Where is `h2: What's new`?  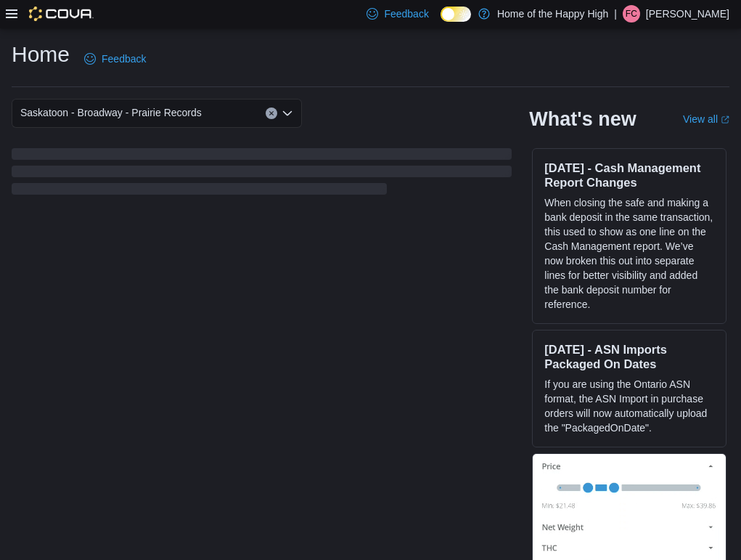 h2: What's new is located at coordinates (583, 119).